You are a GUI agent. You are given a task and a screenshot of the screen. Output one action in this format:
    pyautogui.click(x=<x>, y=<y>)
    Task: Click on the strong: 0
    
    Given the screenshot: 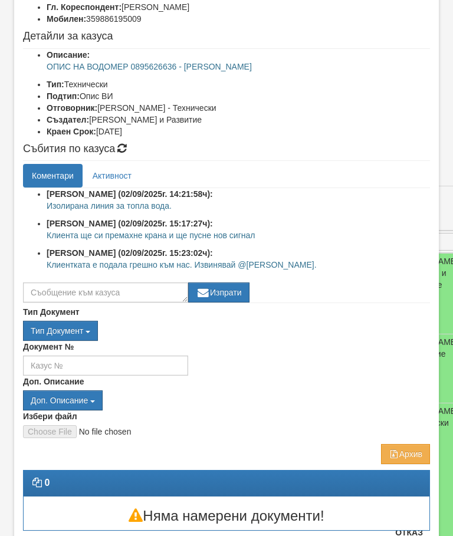 What is the action you would take?
    pyautogui.click(x=47, y=482)
    